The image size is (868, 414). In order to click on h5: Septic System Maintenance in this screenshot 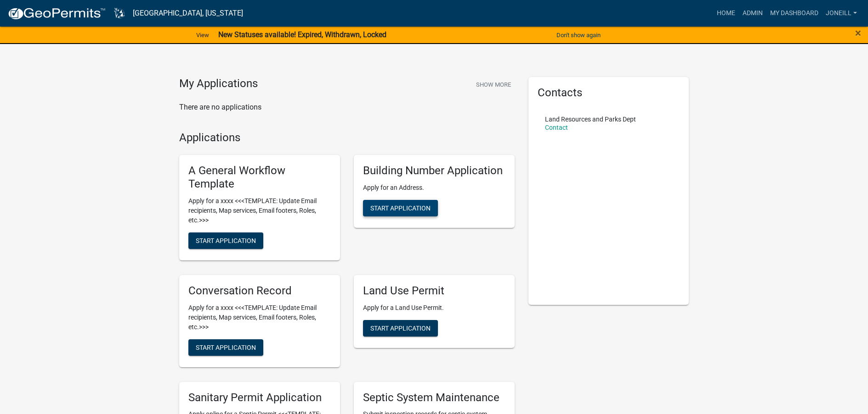, I will do `click(434, 398)`.